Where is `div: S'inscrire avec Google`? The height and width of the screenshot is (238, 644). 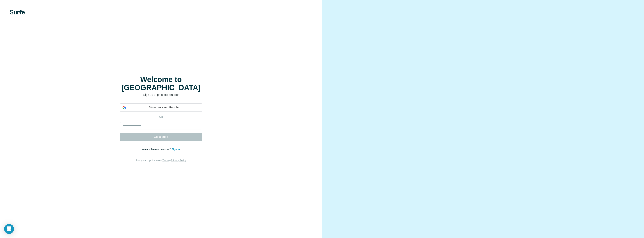 div: S'inscrire avec Google is located at coordinates (161, 108).